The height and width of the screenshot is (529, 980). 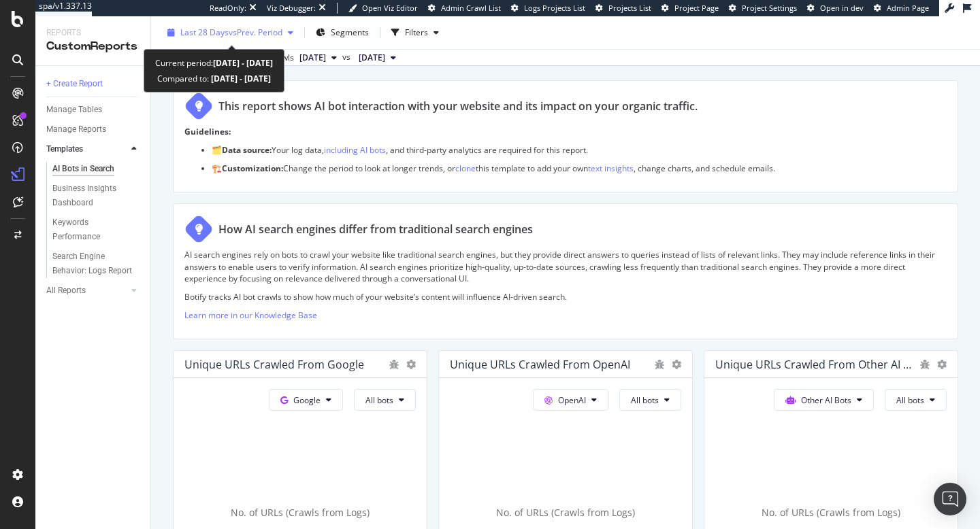 What do you see at coordinates (86, 149) in the screenshot?
I see `a: Templates` at bounding box center [86, 149].